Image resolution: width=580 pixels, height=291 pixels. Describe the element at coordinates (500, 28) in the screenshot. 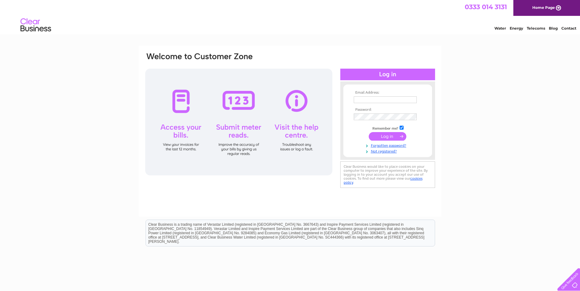

I see `a: Water` at that location.